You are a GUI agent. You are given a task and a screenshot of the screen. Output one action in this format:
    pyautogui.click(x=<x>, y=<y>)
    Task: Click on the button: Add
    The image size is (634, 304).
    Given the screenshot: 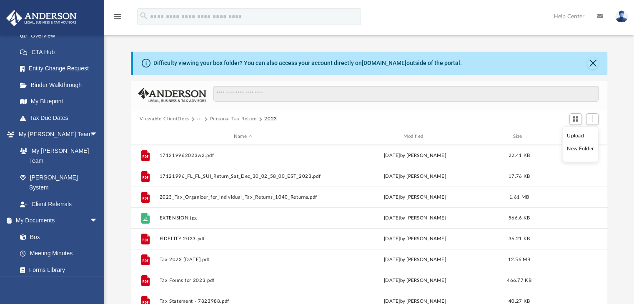 What is the action you would take?
    pyautogui.click(x=592, y=119)
    